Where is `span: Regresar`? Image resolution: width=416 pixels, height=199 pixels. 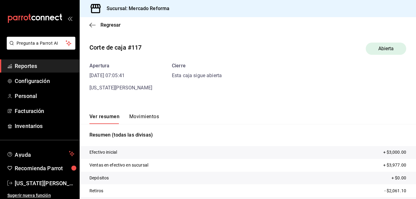 span: Regresar is located at coordinates (110, 25).